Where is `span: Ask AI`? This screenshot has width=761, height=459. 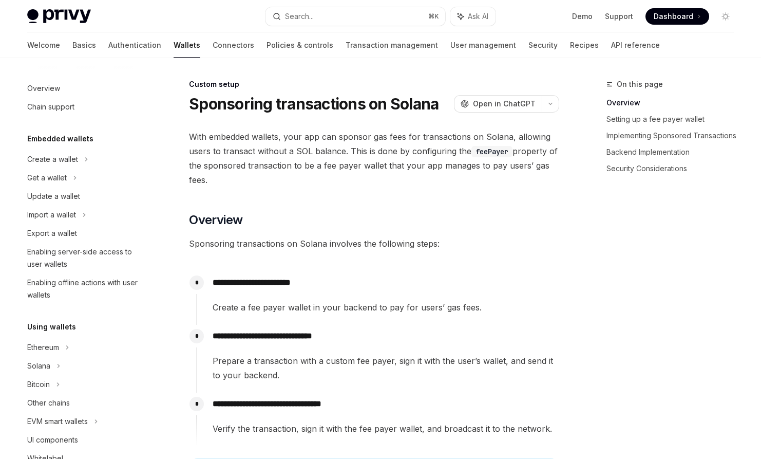
span: Ask AI is located at coordinates (478, 16).